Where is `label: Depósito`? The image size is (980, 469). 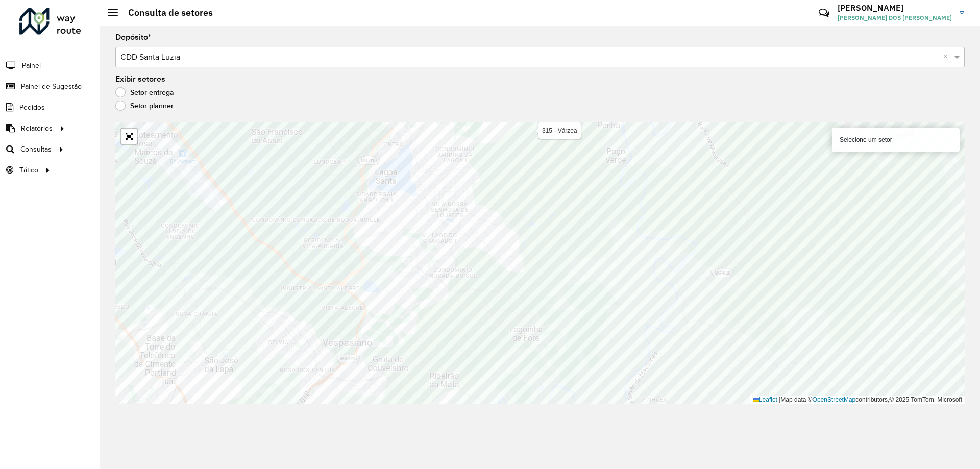 label: Depósito is located at coordinates (133, 38).